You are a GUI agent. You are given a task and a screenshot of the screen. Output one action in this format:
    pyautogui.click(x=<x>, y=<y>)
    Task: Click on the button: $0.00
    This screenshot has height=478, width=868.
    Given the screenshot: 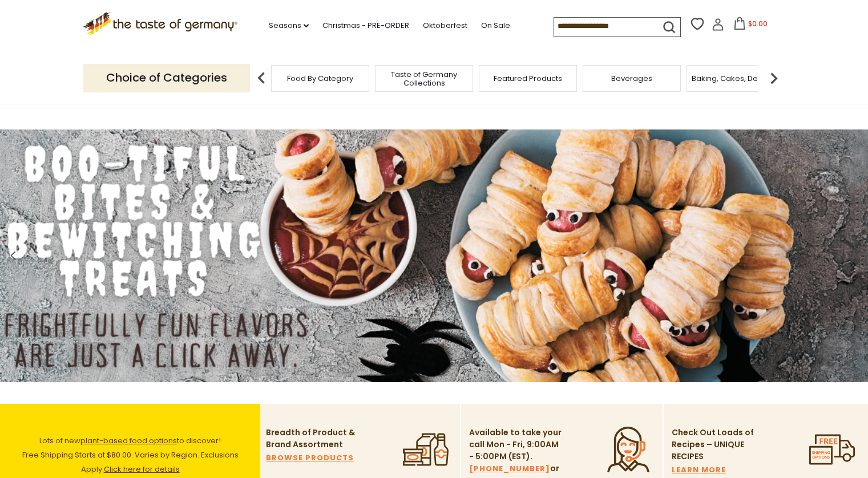 What is the action you would take?
    pyautogui.click(x=750, y=26)
    